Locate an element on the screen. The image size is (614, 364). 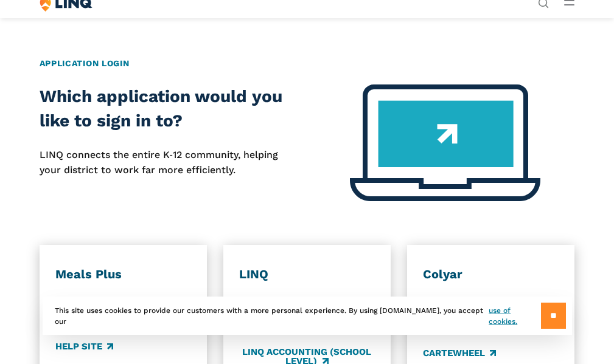
h3: LINQ is located at coordinates (307, 275).